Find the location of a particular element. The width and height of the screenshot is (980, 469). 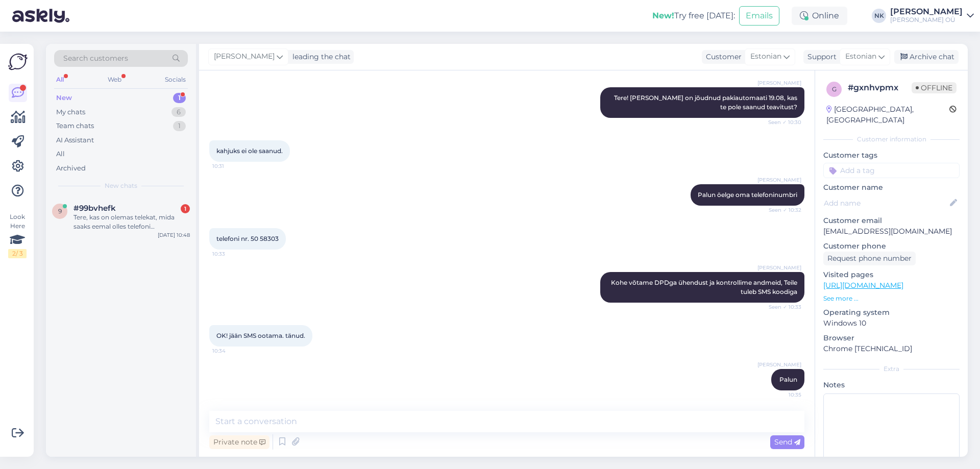

div: Team chats is located at coordinates (75, 126).